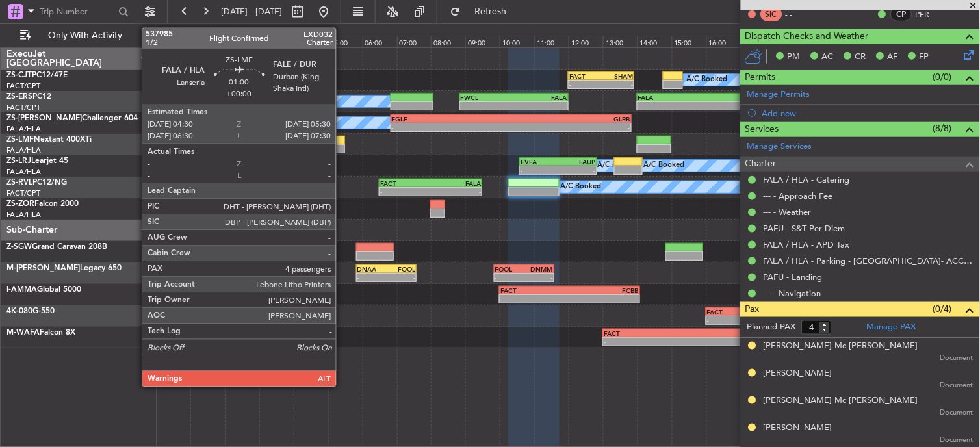 This screenshot has height=447, width=980. I want to click on span: (8/8), so click(942, 128).